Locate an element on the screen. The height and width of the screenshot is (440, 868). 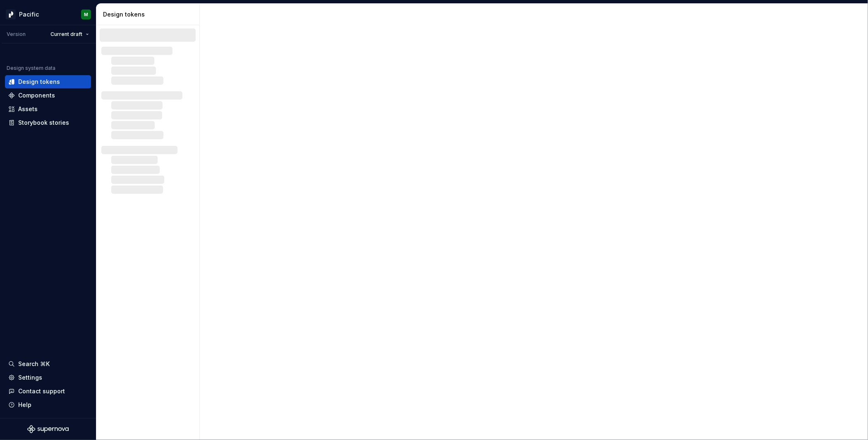
a: Assets is located at coordinates (48, 109).